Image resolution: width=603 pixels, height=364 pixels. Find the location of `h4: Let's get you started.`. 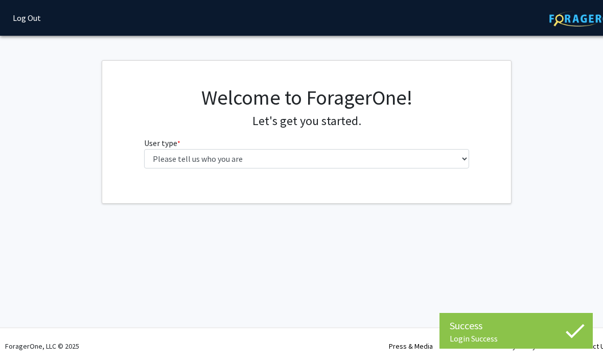

h4: Let's get you started. is located at coordinates (306, 121).